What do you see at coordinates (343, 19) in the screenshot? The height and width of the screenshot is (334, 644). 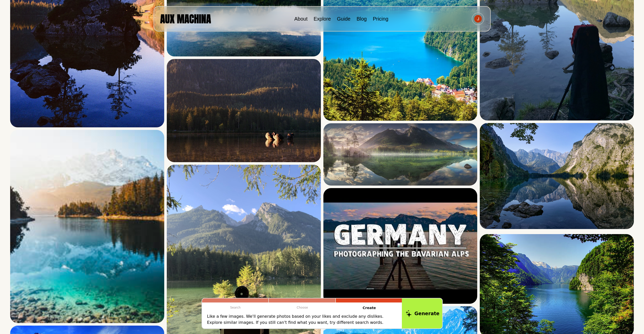 I see `a: Guide` at bounding box center [343, 19].